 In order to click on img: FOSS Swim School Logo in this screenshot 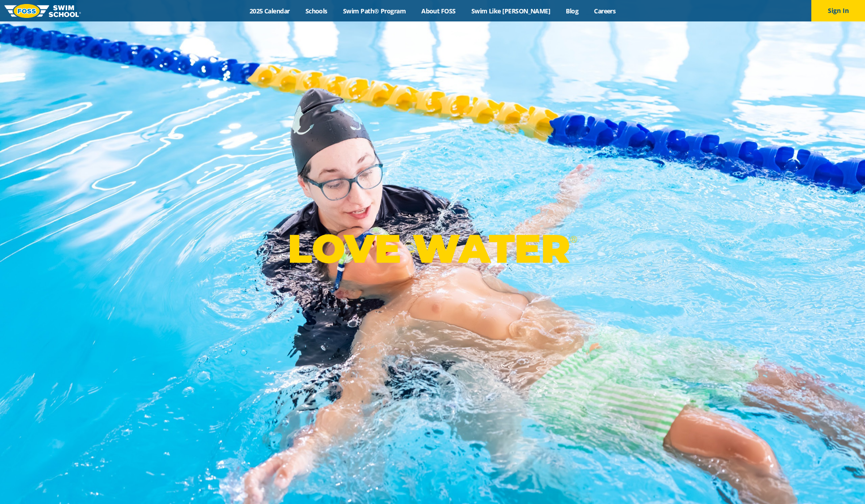, I will do `click(43, 11)`.